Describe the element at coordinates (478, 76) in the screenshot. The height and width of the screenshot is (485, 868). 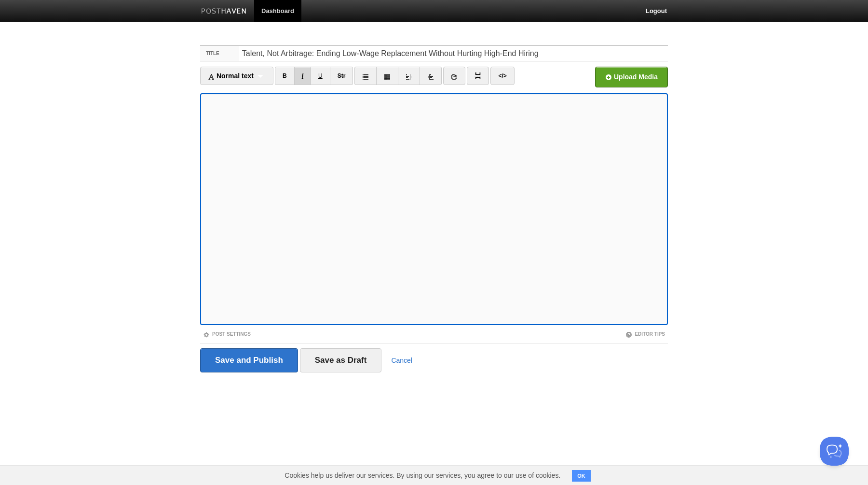
I see `img: pagebreak-icon.png` at that location.